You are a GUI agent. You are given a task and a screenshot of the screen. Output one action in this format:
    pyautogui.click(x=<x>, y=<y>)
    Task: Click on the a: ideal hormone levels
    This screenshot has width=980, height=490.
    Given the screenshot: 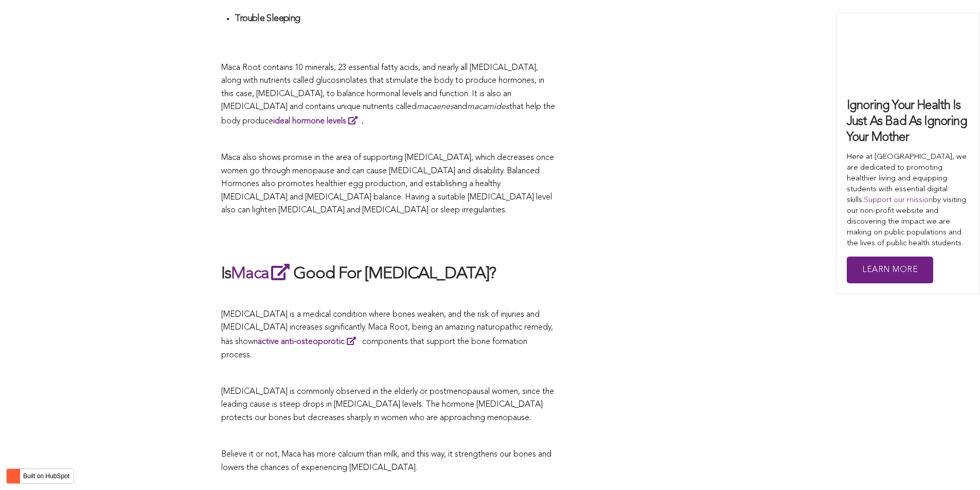 What is the action you would take?
    pyautogui.click(x=318, y=121)
    